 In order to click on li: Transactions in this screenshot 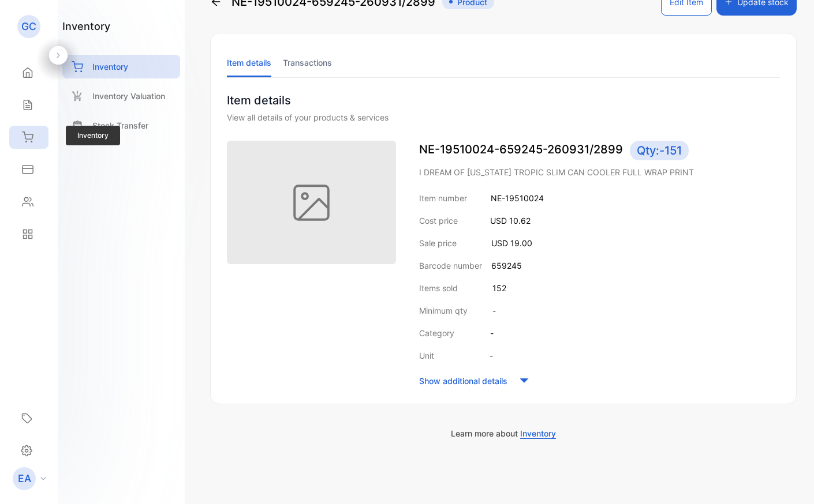, I will do `click(308, 62)`.